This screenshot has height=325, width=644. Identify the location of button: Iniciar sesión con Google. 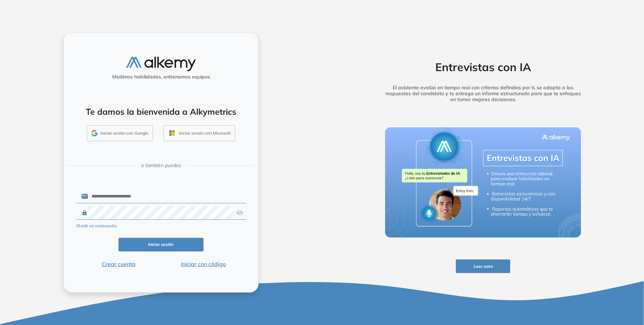
(120, 133).